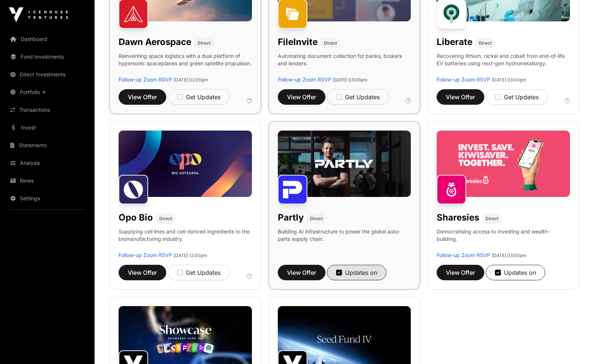  Describe the element at coordinates (48, 56) in the screenshot. I see `a: Fund Investments` at that location.